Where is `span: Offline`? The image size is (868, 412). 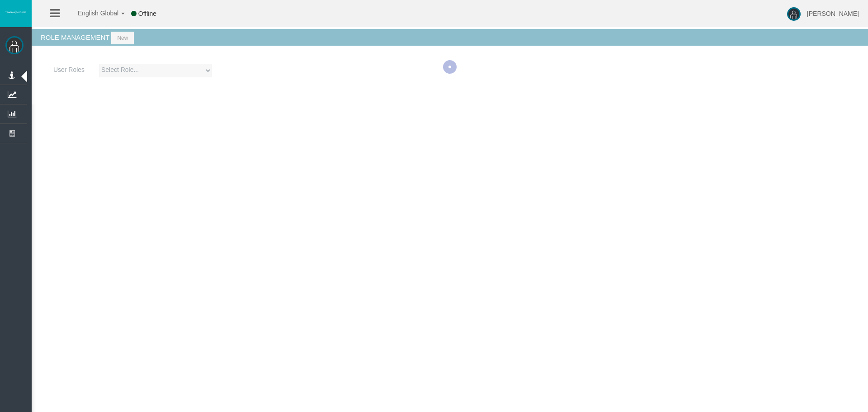 span: Offline is located at coordinates (147, 13).